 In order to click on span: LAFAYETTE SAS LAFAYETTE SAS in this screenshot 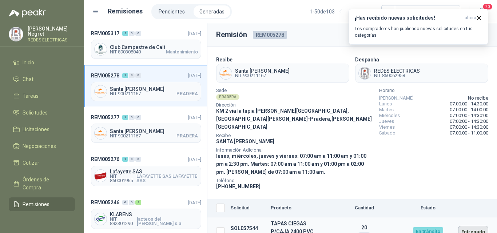, I will do `click(167, 179)`.